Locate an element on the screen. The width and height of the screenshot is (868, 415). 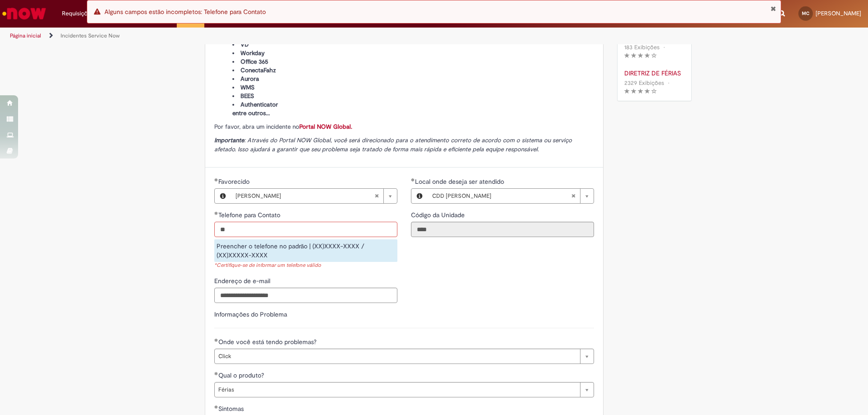
a: Portal NOW Global. is located at coordinates (326, 126).